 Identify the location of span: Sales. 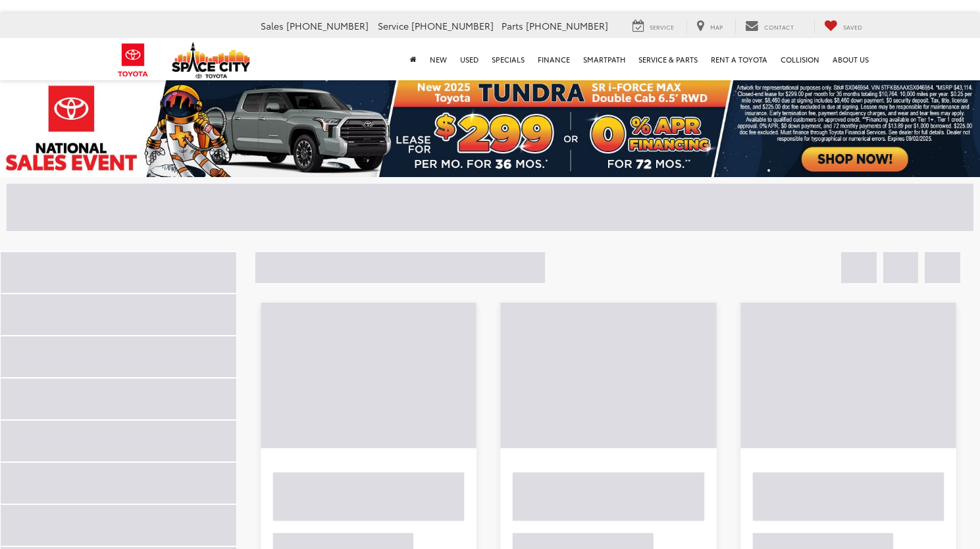
(272, 26).